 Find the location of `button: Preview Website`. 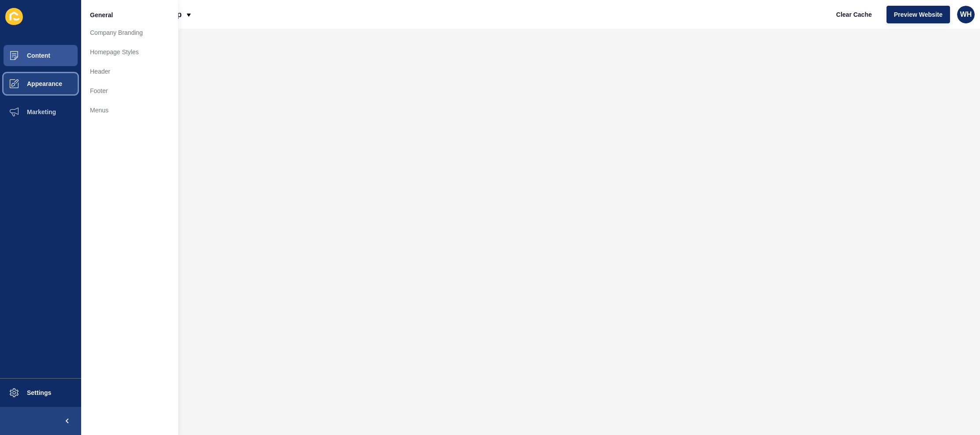

button: Preview Website is located at coordinates (919, 14).